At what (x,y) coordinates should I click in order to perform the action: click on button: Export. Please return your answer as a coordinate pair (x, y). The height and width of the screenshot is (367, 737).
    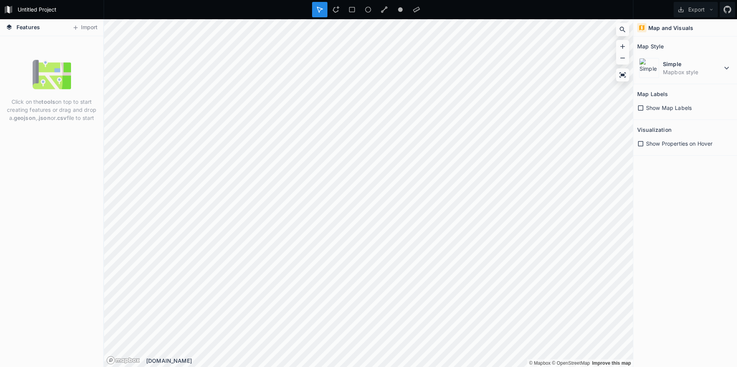
    Looking at the image, I should click on (696, 10).